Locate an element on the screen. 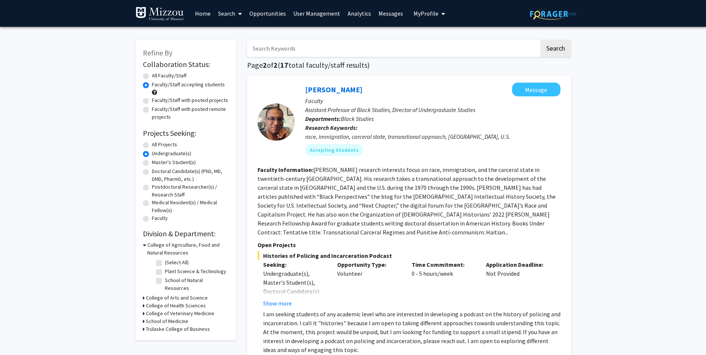 This screenshot has height=355, width=706. a: Home is located at coordinates (203, 13).